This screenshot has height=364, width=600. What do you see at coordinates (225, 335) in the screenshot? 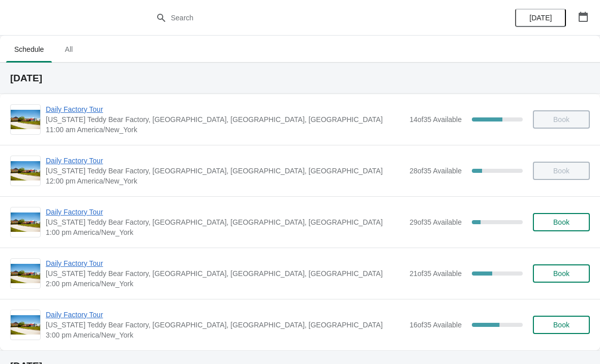
I see `span: 3:00 pm America/New_York` at bounding box center [225, 335].